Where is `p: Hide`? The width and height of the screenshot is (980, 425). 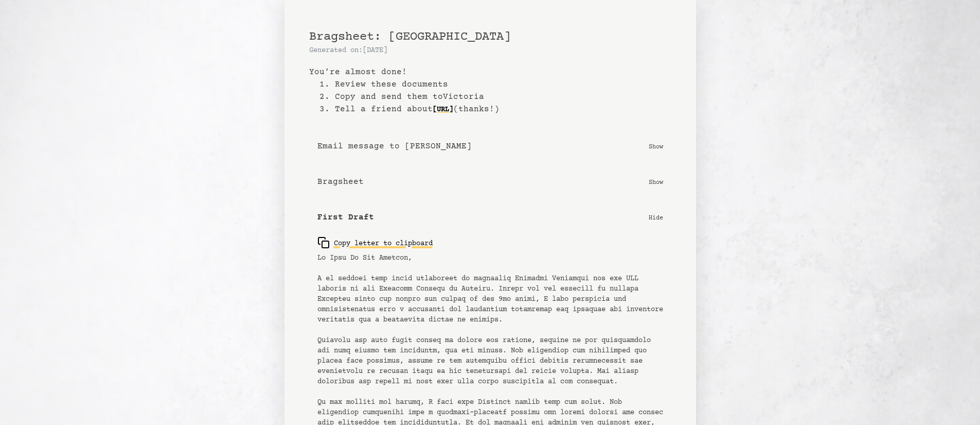
p: Hide is located at coordinates (656, 217).